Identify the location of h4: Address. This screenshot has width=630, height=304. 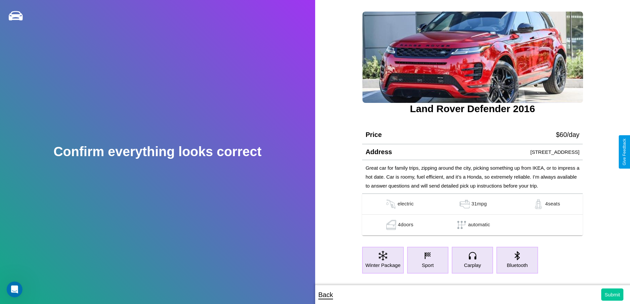
(379, 152).